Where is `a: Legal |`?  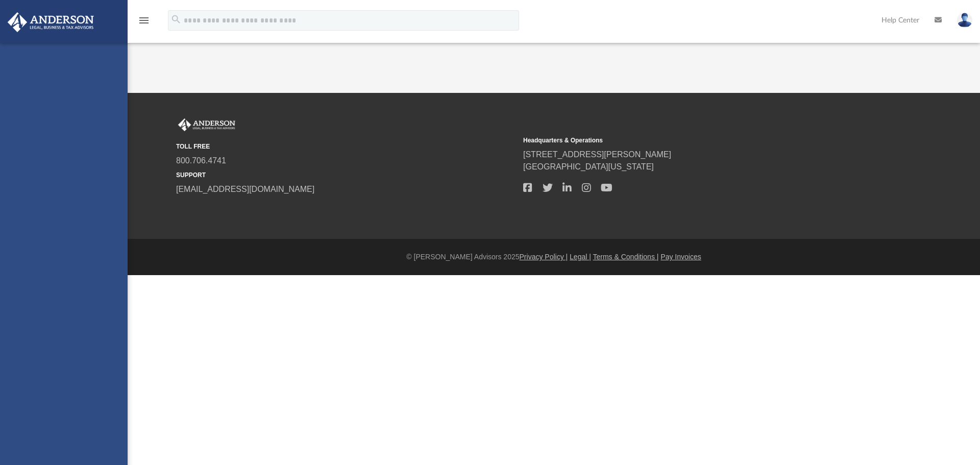 a: Legal | is located at coordinates (581, 257).